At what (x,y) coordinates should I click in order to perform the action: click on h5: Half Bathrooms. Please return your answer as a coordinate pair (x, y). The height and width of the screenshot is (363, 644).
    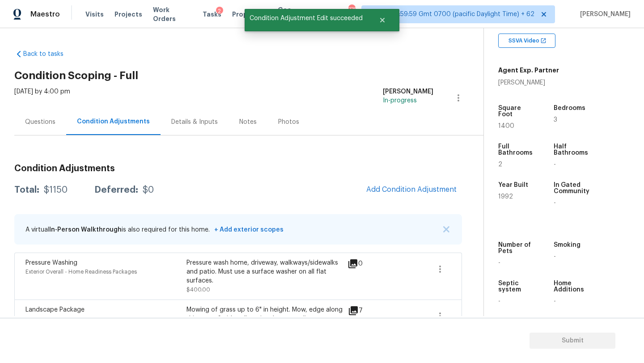
    Looking at the image, I should click on (572, 150).